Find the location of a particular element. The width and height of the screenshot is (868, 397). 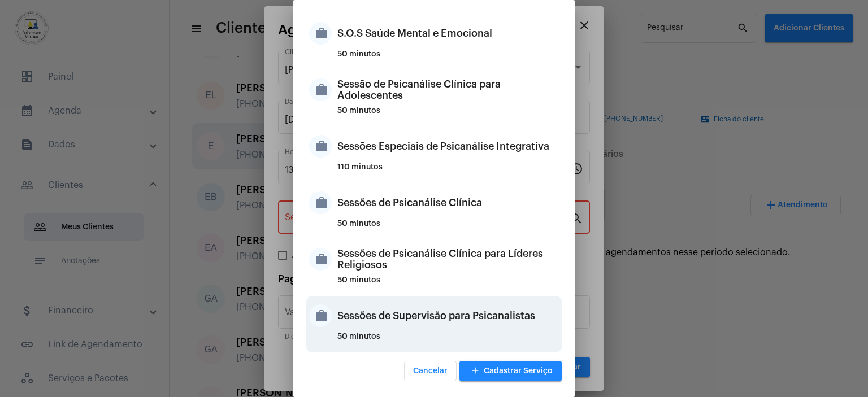

div: Sessões de Psicanálise Clínica is located at coordinates (448, 203).